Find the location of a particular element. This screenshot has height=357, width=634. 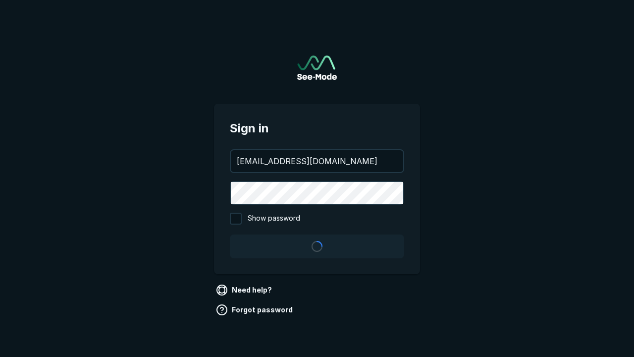

span: Show password is located at coordinates (274, 218).